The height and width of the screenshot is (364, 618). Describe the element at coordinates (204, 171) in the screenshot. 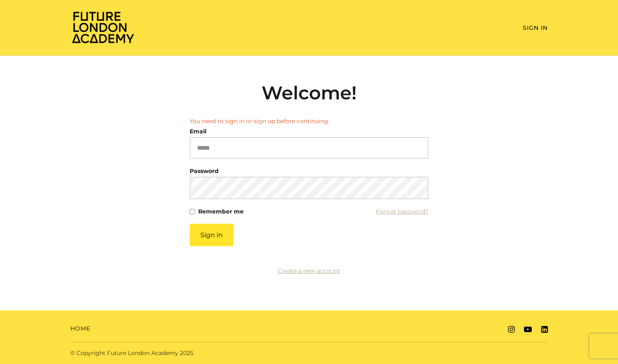

I see `label: Password` at that location.